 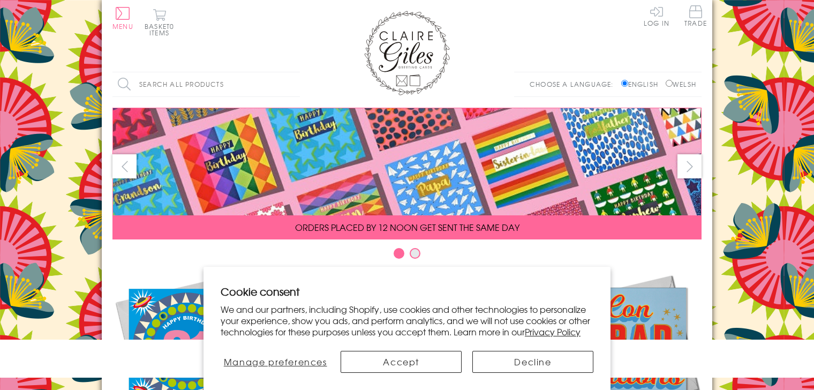 I want to click on p: We and our partners, including Shopify, use cookies and other technologies to personalize your ex..., so click(x=407, y=320).